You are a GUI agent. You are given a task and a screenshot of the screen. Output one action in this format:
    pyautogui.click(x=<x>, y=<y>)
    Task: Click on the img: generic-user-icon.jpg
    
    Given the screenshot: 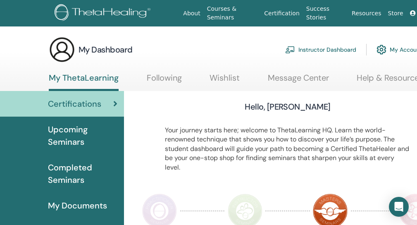 What is the action you would take?
    pyautogui.click(x=62, y=50)
    